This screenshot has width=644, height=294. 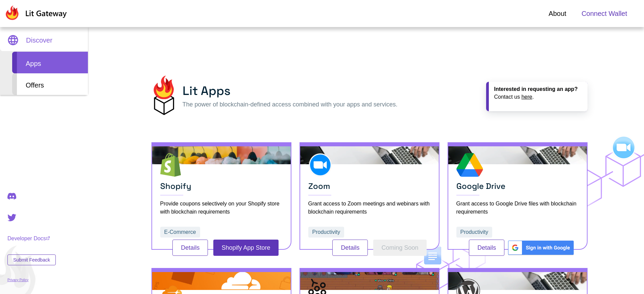 What do you see at coordinates (370, 188) in the screenshot?
I see `h3: Zoom` at bounding box center [370, 188].